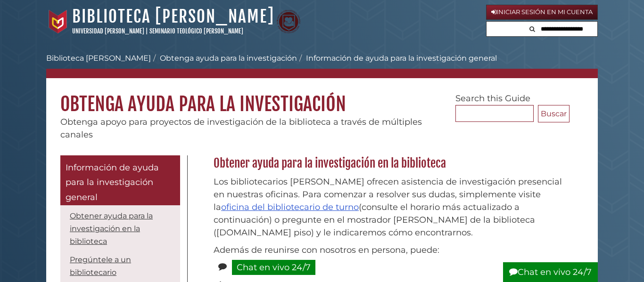 The height and width of the screenshot is (282, 644). I want to click on a: oficina del bibliotecario de turno, so click(290, 207).